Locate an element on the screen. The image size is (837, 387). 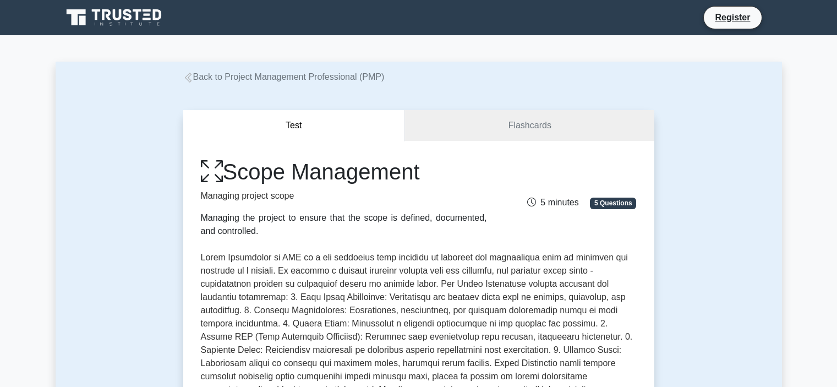
span: 5 minutes is located at coordinates (552, 202).